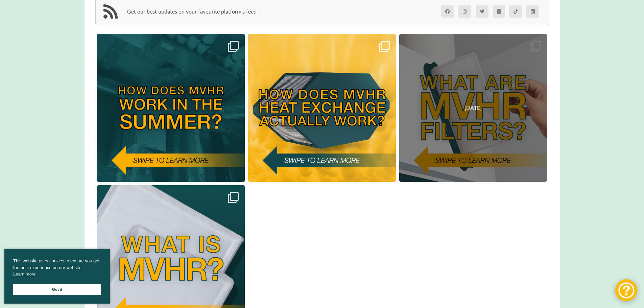 Image resolution: width=644 pixels, height=308 pixels. Describe the element at coordinates (57, 276) in the screenshot. I see `div: cookieconsent` at that location.